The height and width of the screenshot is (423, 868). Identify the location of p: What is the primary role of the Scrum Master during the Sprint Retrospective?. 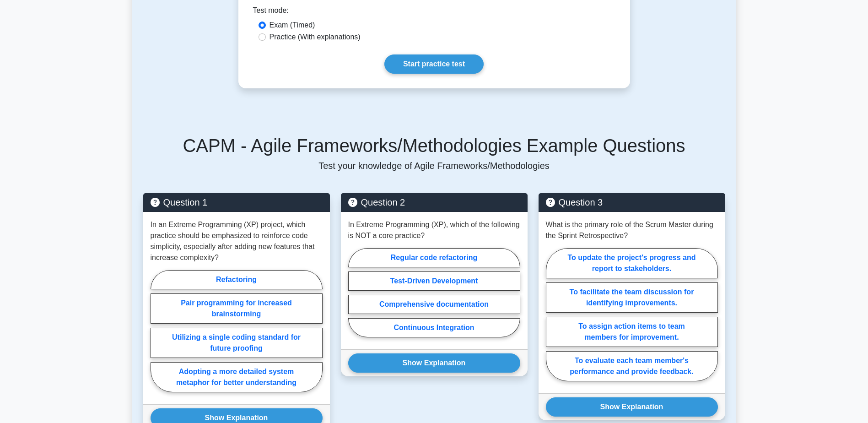
(631, 231).